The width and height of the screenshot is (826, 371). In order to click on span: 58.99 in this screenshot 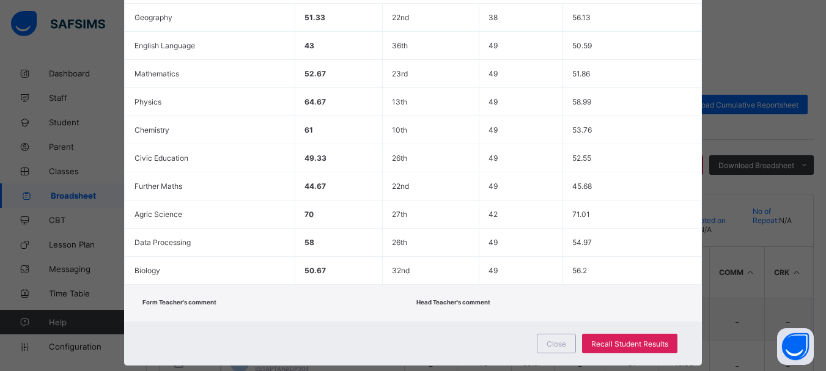, I will do `click(581, 101)`.